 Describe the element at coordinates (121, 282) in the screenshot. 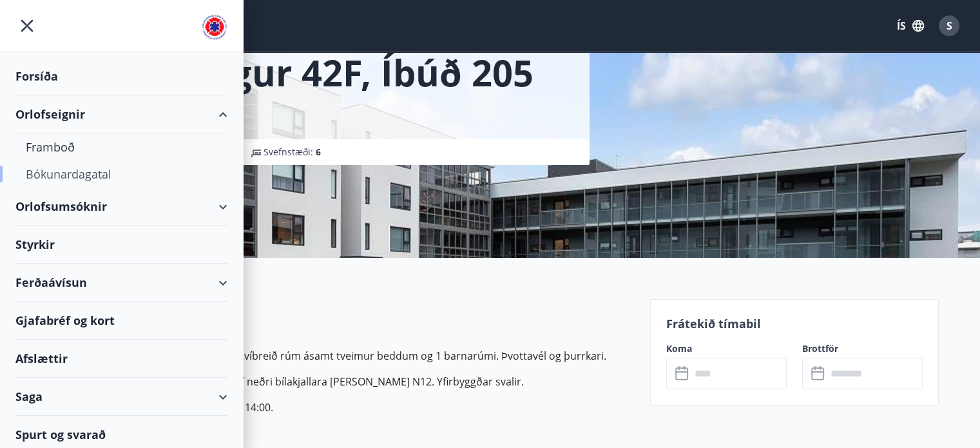

I see `div: Ferðaávísun` at that location.